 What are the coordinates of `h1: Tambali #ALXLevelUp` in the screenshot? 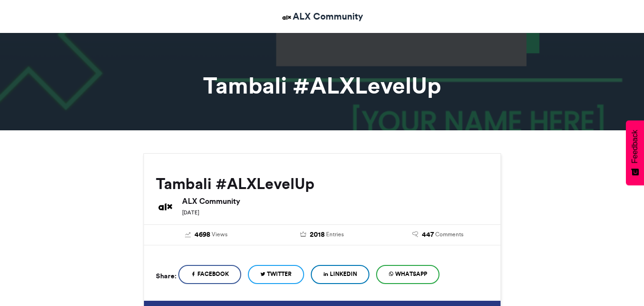 It's located at (322, 85).